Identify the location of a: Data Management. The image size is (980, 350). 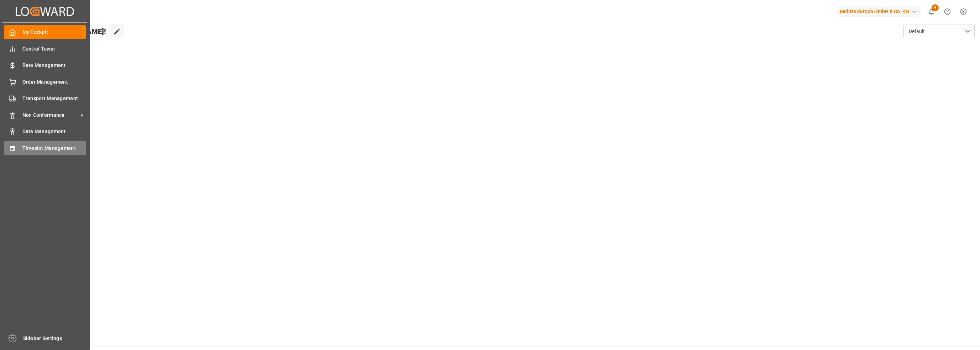
(45, 131).